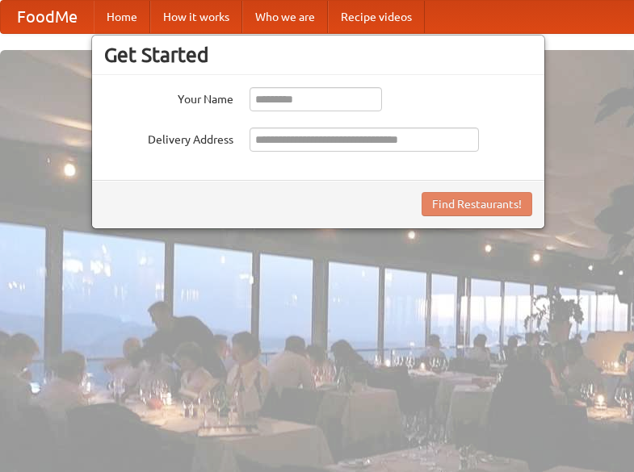 This screenshot has width=634, height=472. I want to click on a: Who we are, so click(285, 17).